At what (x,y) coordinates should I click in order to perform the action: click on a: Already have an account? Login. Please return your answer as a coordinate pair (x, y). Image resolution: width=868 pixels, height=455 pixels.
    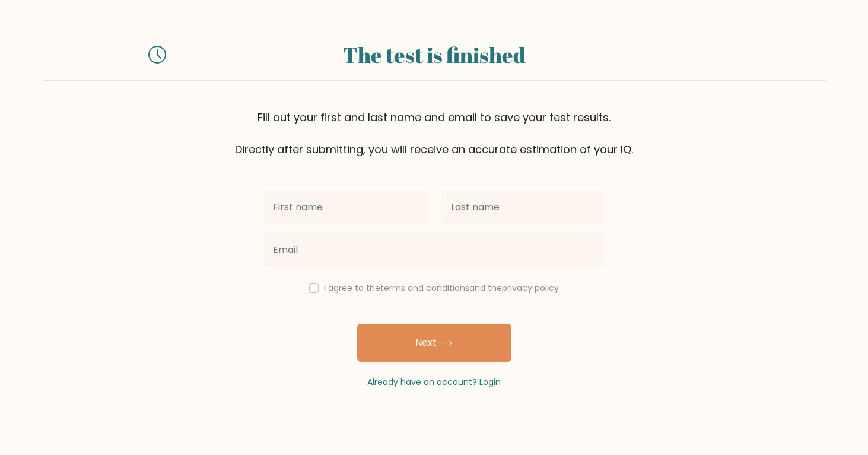
    Looking at the image, I should click on (434, 382).